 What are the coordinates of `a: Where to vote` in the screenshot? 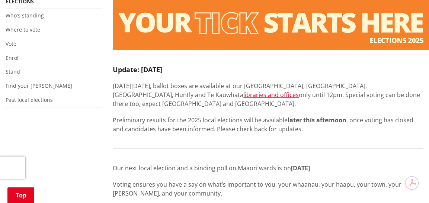 It's located at (23, 29).